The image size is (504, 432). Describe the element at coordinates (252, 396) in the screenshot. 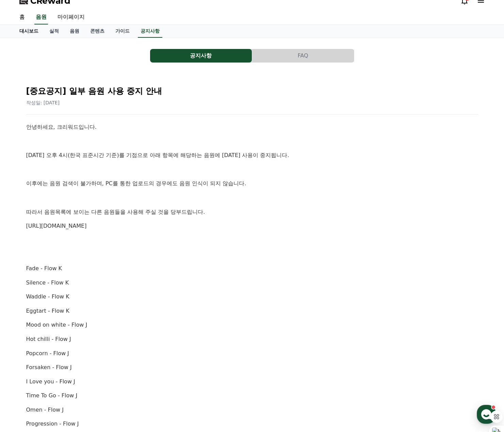

I see `p: Time To Go - Flow J` at that location.